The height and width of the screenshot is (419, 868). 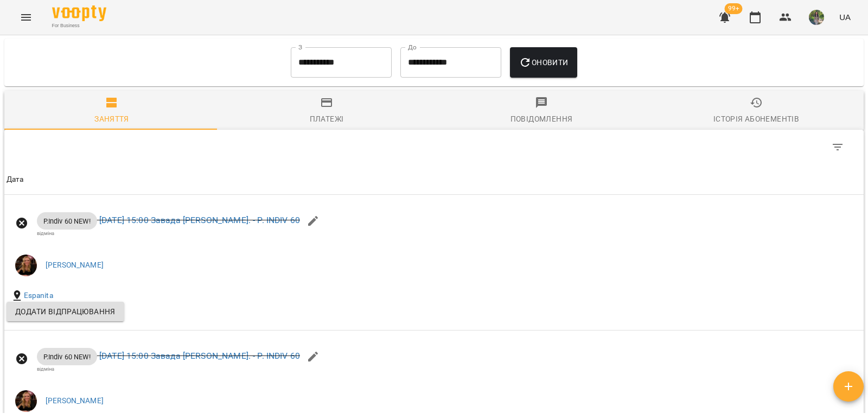 What do you see at coordinates (79, 26) in the screenshot?
I see `span: For Business` at bounding box center [79, 26].